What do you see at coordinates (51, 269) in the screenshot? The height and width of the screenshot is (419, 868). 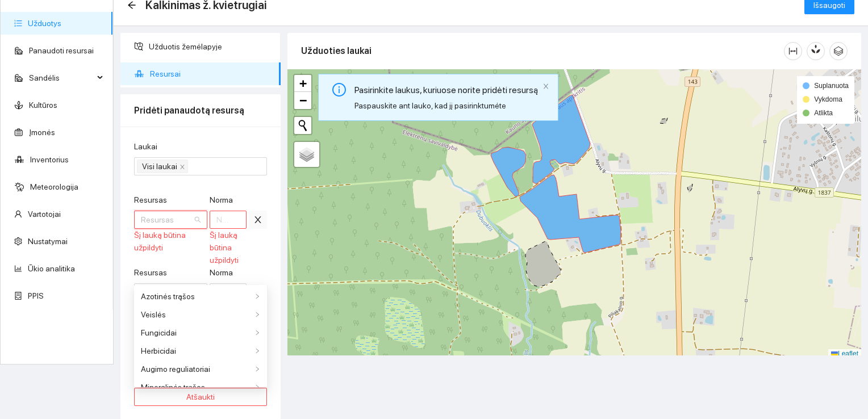 I see `a: Ūkio analitika` at bounding box center [51, 269].